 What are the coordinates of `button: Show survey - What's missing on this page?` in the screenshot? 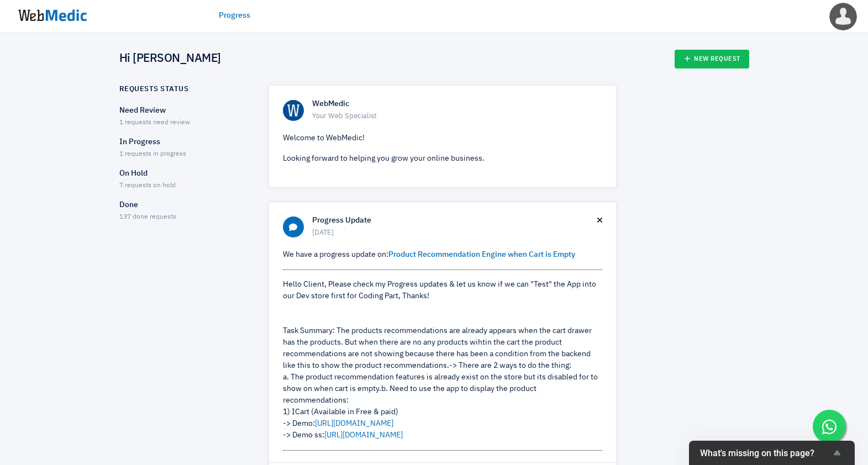 It's located at (772, 453).